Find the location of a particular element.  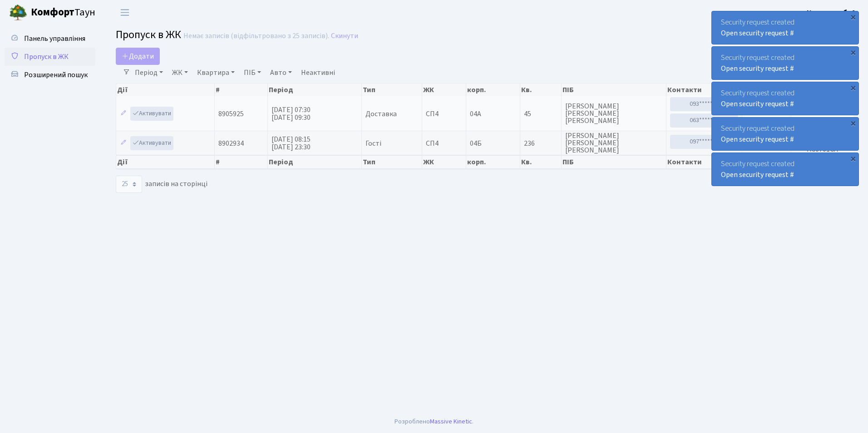

a: Неактивні is located at coordinates (318, 73).